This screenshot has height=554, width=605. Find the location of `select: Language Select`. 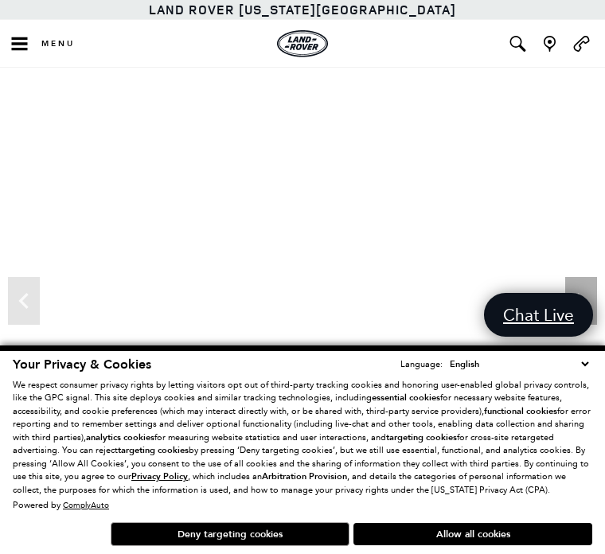

select: Language Select is located at coordinates (519, 364).